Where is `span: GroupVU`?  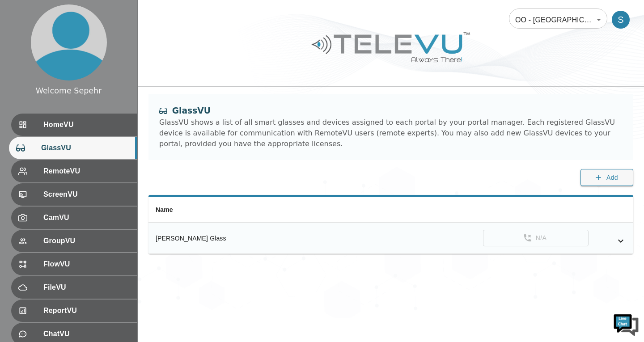 span: GroupVU is located at coordinates (87, 241).